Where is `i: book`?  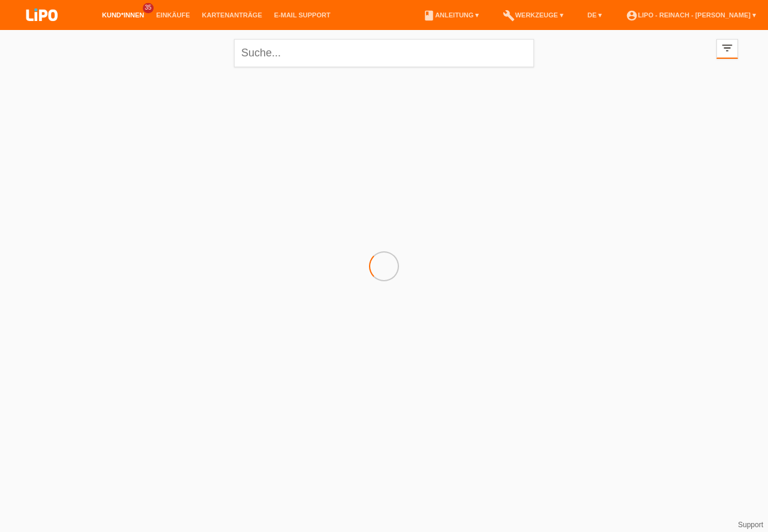
i: book is located at coordinates (429, 15).